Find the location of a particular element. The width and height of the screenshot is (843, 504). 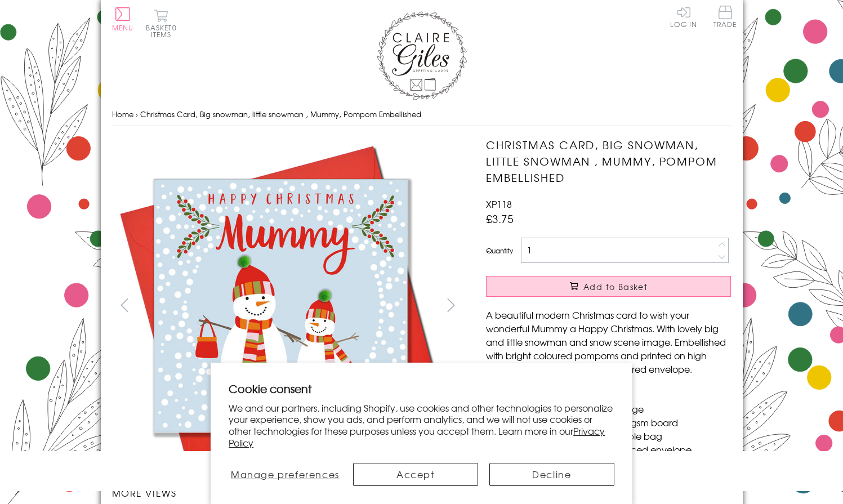

h3: More views is located at coordinates (288, 493).